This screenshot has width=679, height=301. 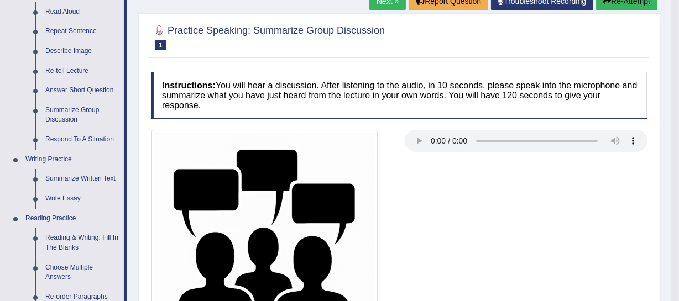 I want to click on a: Reading Practice, so click(x=72, y=219).